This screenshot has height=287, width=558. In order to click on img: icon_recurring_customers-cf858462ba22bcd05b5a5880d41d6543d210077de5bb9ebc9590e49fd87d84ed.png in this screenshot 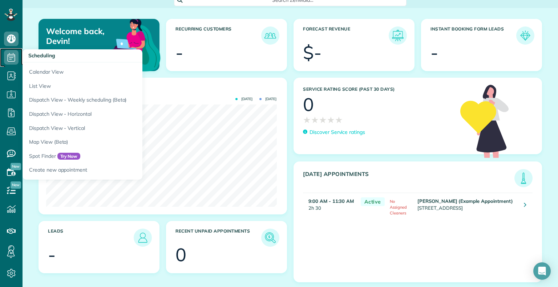, I will do `click(270, 36)`.